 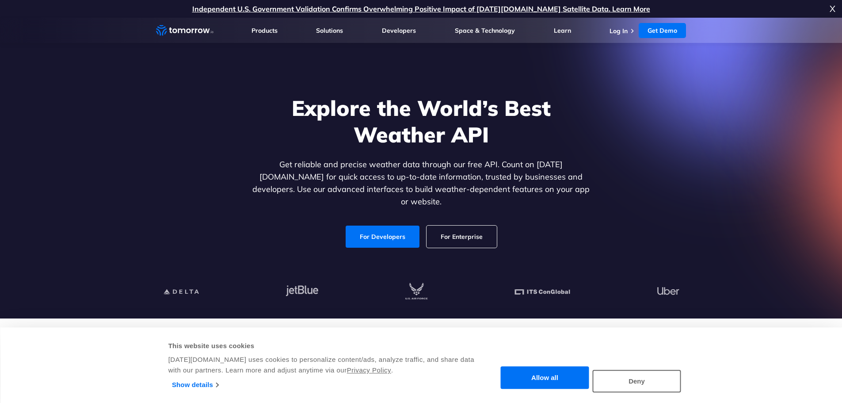 What do you see at coordinates (461, 236) in the screenshot?
I see `a: For Enterprise` at bounding box center [461, 236].